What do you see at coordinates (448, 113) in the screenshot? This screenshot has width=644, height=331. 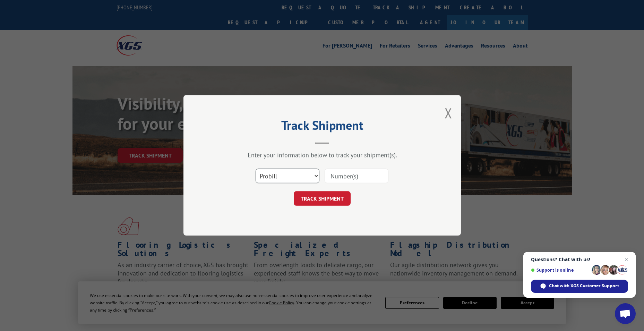 I see `button: Close modal` at bounding box center [448, 113].